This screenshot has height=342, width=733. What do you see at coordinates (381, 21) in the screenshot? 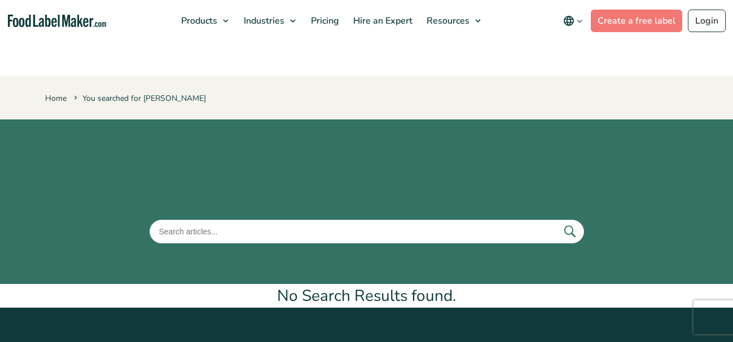
I see `span: Hire an Expert` at bounding box center [381, 21].